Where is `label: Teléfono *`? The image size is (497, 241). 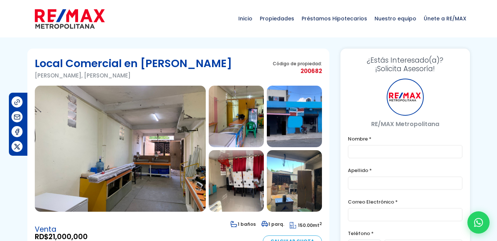
label: Teléfono * is located at coordinates (405, 233).